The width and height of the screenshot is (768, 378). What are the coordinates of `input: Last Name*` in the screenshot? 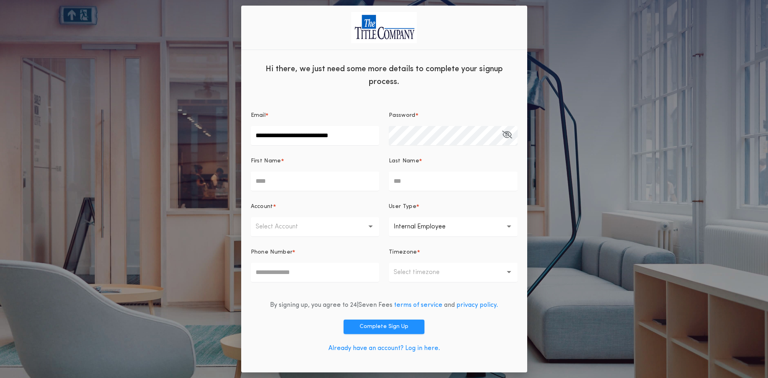 It's located at (453, 181).